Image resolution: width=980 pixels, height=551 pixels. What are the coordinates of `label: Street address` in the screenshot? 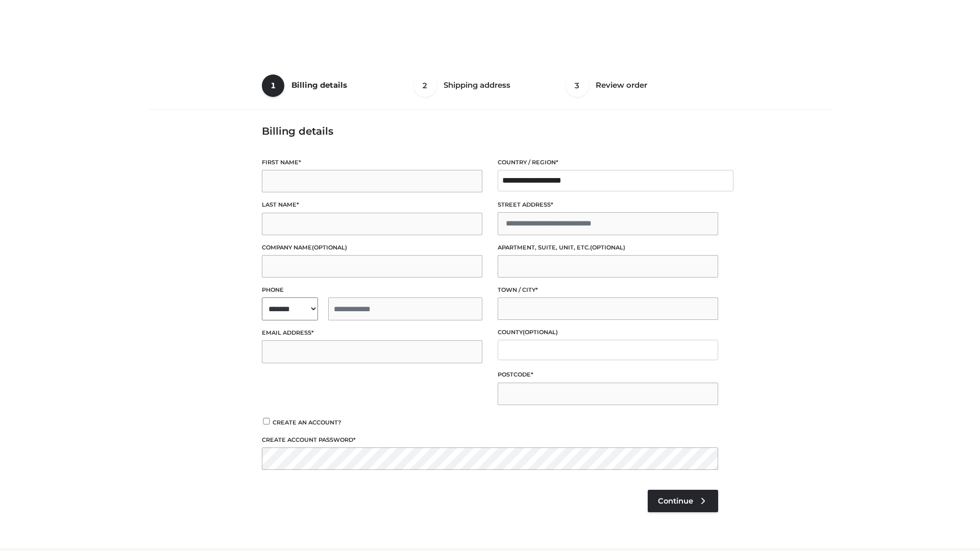 It's located at (608, 205).